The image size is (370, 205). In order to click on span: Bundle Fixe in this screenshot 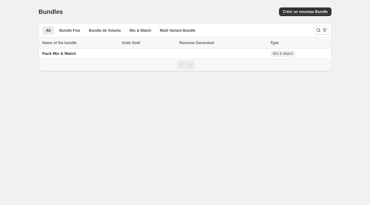, I will do `click(70, 31)`.